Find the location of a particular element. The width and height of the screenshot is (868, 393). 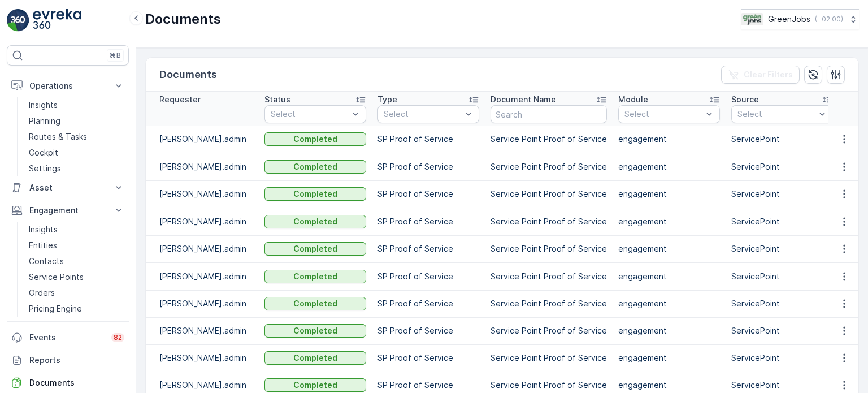

a: Reports is located at coordinates (68, 360).